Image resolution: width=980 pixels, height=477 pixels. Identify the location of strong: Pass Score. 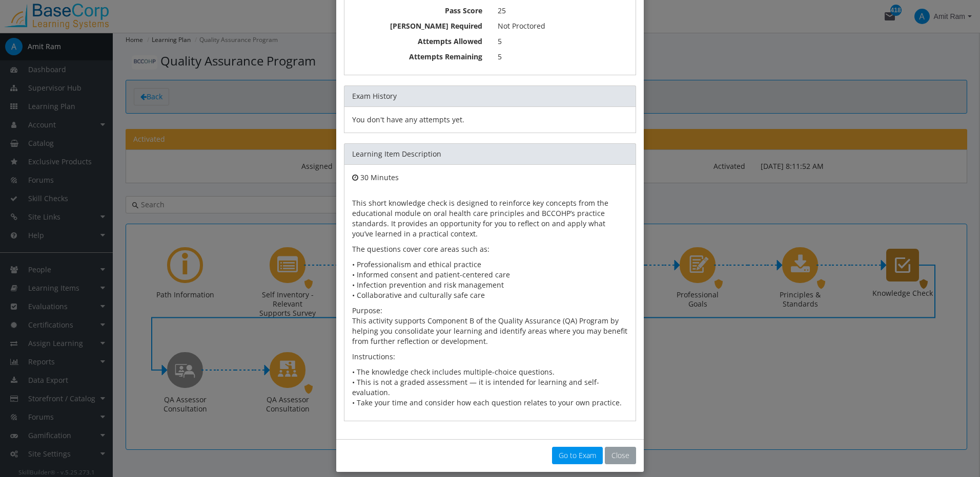
(463, 10).